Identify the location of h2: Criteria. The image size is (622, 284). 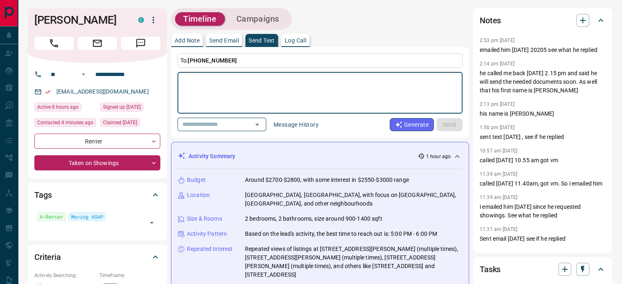
(47, 257).